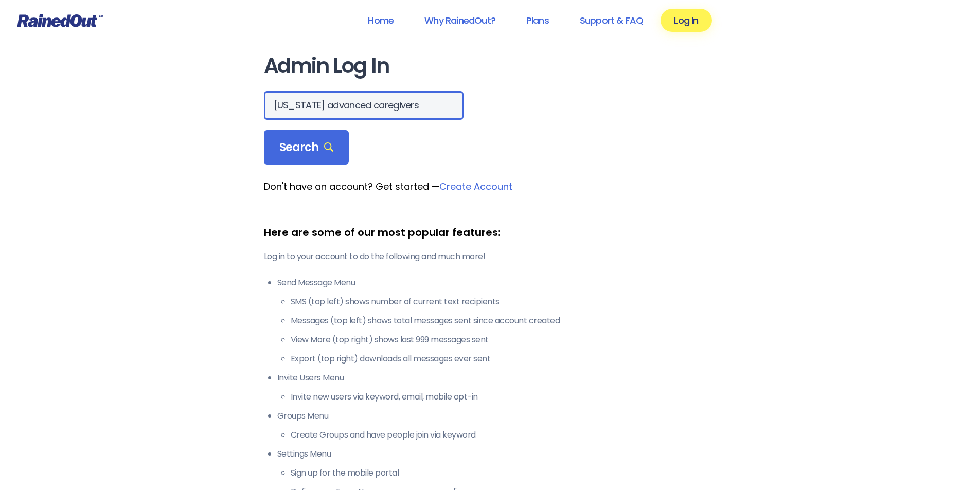 The height and width of the screenshot is (490, 980). Describe the element at coordinates (497, 321) in the screenshot. I see `li: Send Message Menu` at that location.